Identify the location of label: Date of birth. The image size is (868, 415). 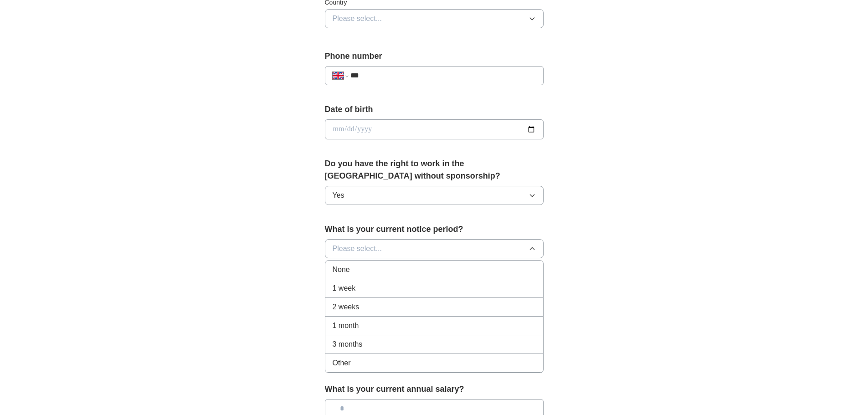
(434, 109).